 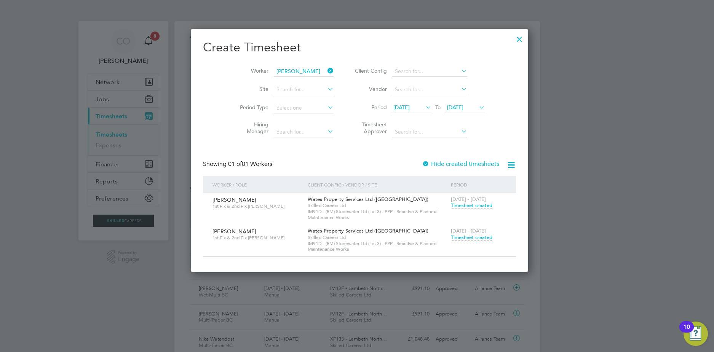 What do you see at coordinates (460, 164) in the screenshot?
I see `label: Hide created timesheets` at bounding box center [460, 164].